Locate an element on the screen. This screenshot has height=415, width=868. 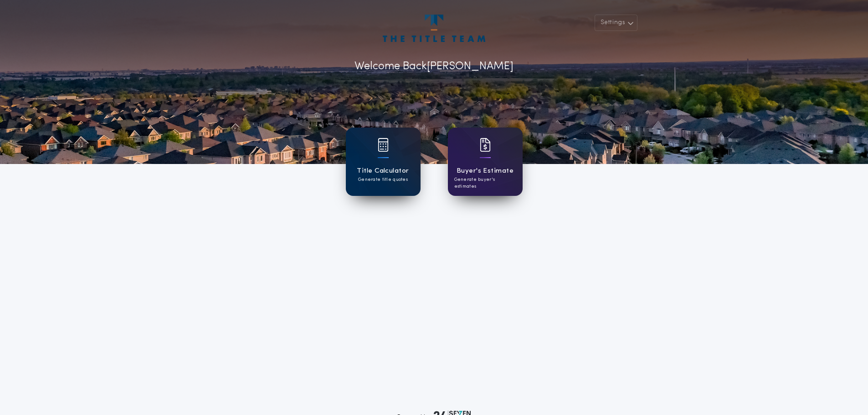
p: Generate title quotes is located at coordinates (383, 179).